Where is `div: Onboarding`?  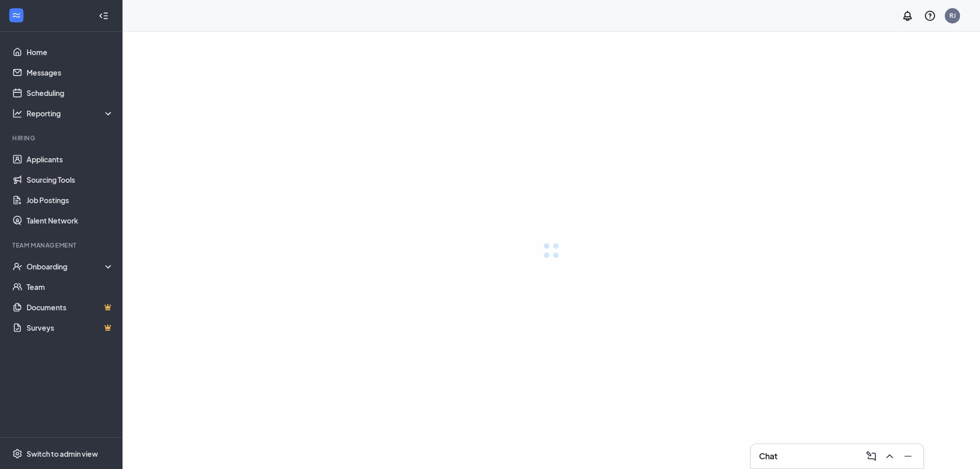 div: Onboarding is located at coordinates (71, 267).